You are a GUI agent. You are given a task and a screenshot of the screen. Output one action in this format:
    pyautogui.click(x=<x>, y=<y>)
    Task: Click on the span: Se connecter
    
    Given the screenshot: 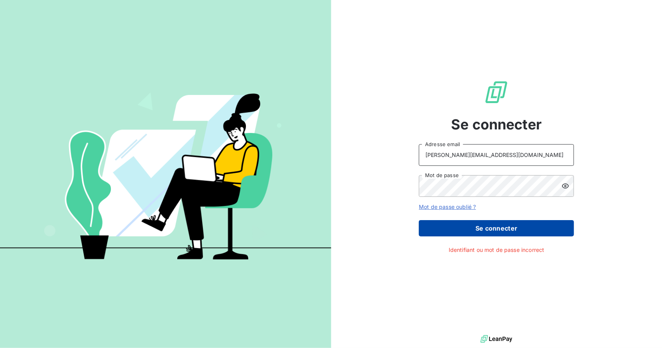 What is the action you would take?
    pyautogui.click(x=497, y=125)
    